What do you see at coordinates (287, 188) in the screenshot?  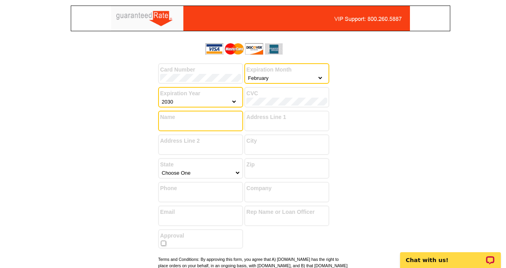 I see `label: Company` at bounding box center [287, 188].